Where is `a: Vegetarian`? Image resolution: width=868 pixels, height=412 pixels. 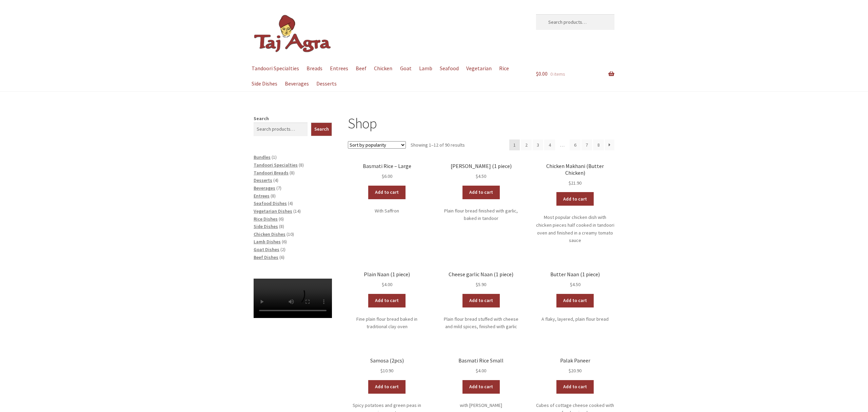
a: Vegetarian is located at coordinates (479, 68).